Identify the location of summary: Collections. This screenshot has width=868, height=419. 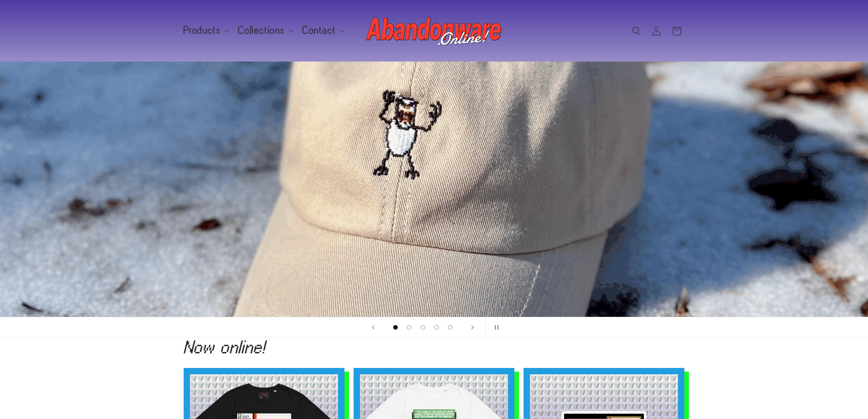
(265, 30).